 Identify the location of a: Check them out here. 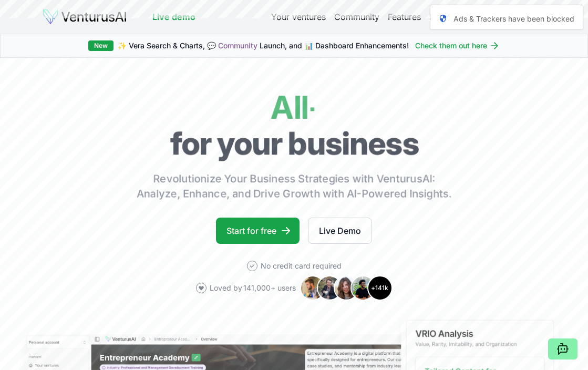
(457, 46).